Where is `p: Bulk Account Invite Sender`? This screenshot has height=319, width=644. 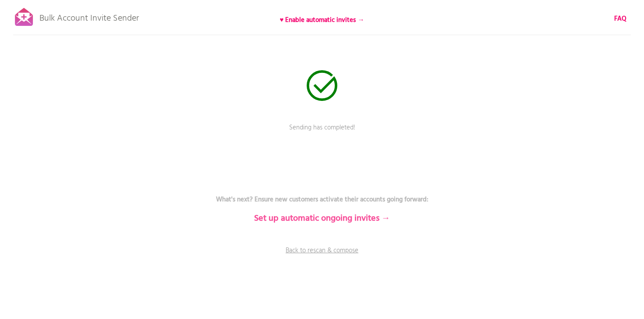
p: Bulk Account Invite Sender is located at coordinates (89, 16).